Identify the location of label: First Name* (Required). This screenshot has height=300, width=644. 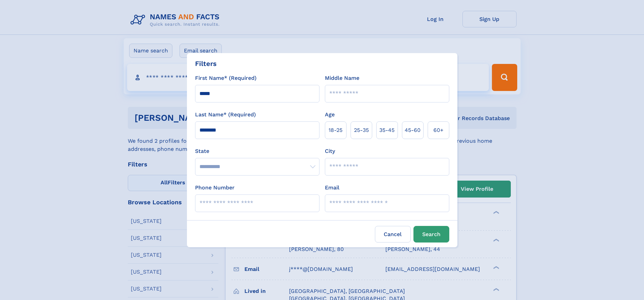
(226, 78).